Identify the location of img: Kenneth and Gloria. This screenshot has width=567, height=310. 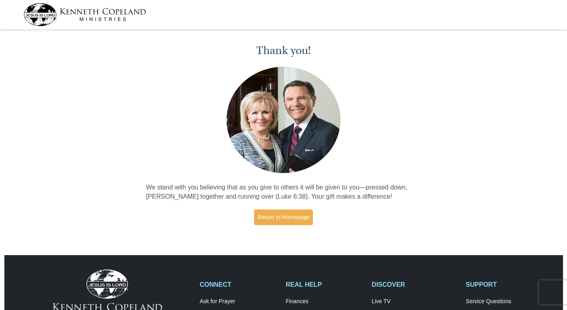
(283, 120).